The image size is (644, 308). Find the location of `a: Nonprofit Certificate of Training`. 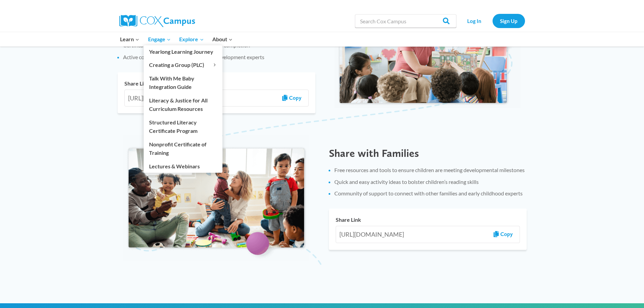

a: Nonprofit Certificate of Training is located at coordinates (183, 149).